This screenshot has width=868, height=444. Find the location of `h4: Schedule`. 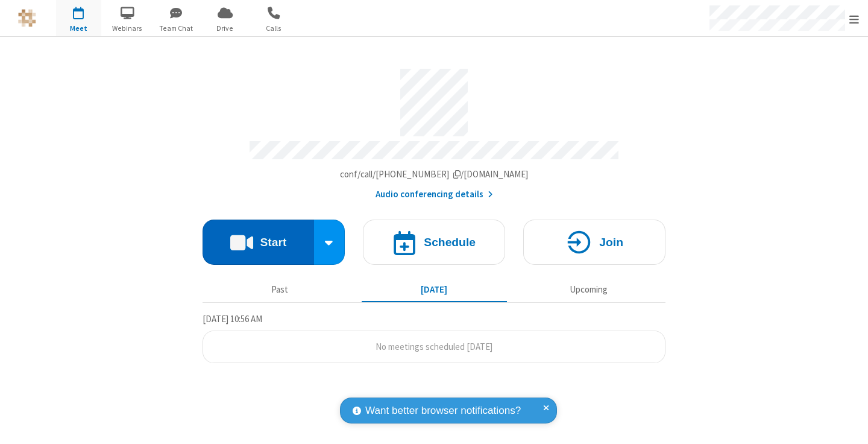

h4: Schedule is located at coordinates (449, 242).